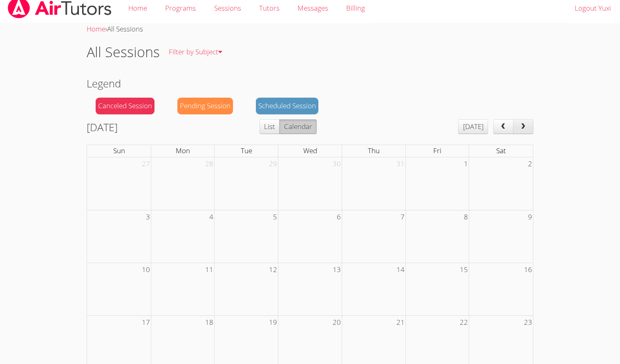 The height and width of the screenshot is (364, 620). Describe the element at coordinates (212, 217) in the screenshot. I see `span: 4` at that location.